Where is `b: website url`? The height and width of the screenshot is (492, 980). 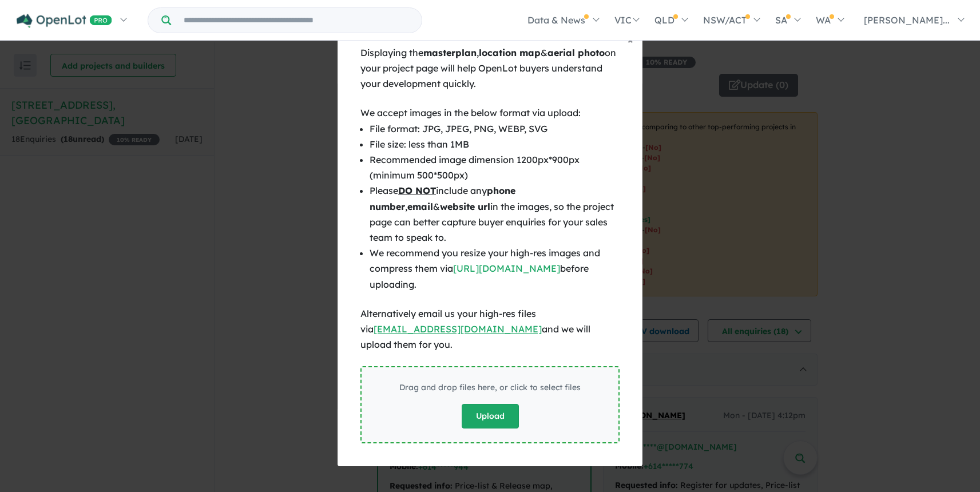
b: website url is located at coordinates (465, 207).